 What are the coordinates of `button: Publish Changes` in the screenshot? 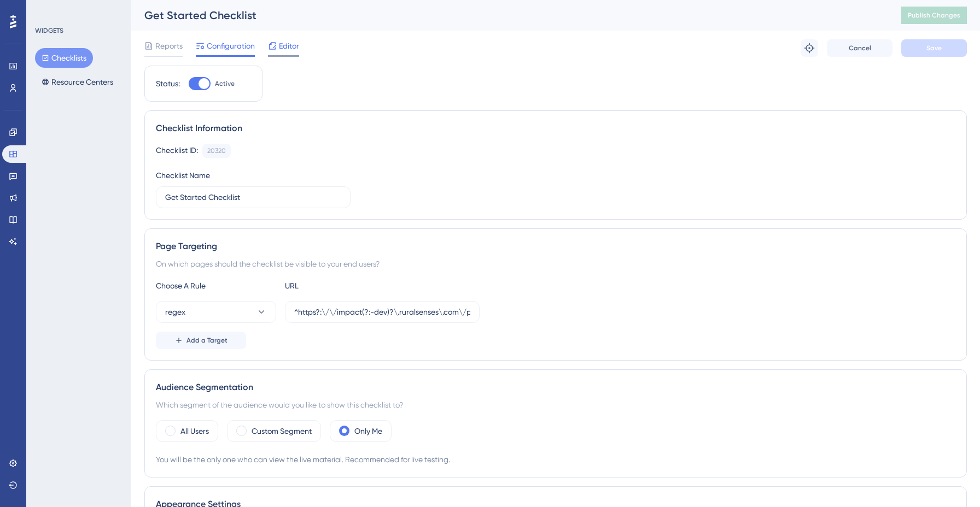 It's located at (934, 15).